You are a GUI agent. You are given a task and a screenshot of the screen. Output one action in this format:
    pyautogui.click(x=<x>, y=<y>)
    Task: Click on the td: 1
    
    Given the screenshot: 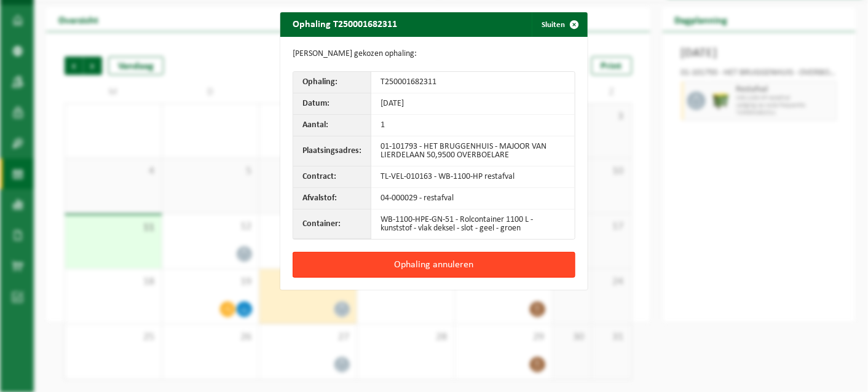 What is the action you would take?
    pyautogui.click(x=473, y=126)
    